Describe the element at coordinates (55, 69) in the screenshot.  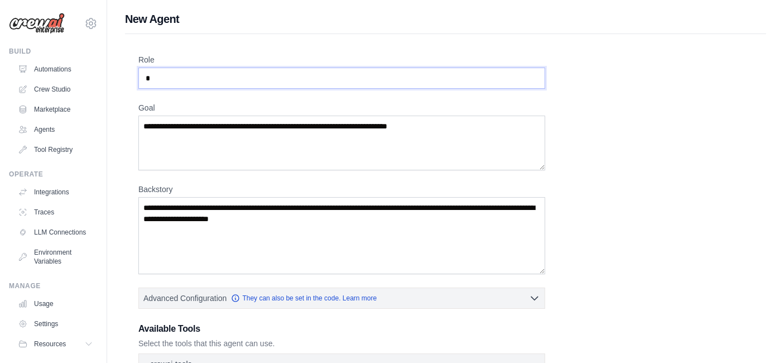
I see `a: Automations` at that location.